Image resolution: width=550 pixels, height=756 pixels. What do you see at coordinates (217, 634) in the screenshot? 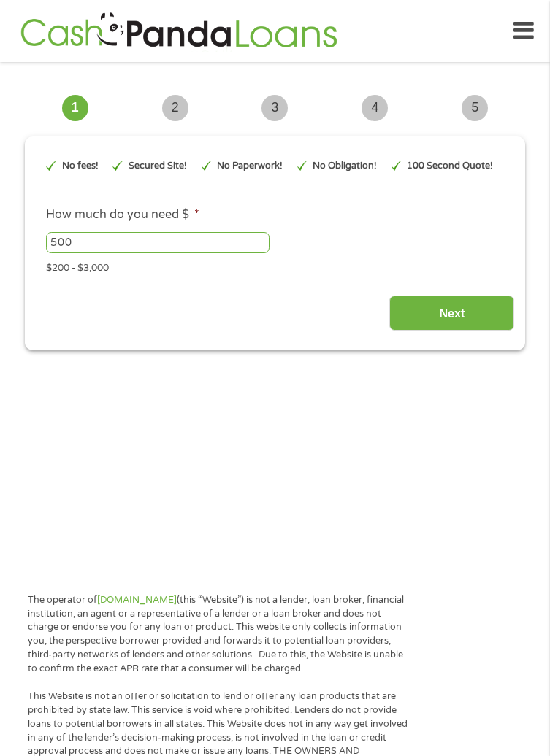
I see `p: The operator of (this “Website”) is not a lender, loan broker, financial institution, an agent or...` at bounding box center [217, 634].